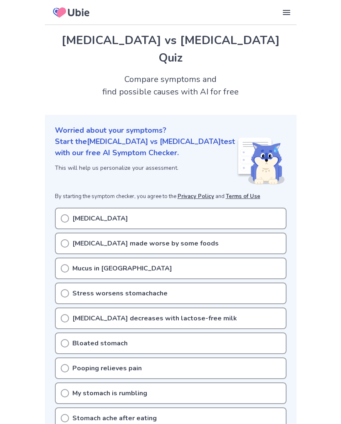  What do you see at coordinates (196, 196) in the screenshot?
I see `a: Privacy Policy` at bounding box center [196, 196].